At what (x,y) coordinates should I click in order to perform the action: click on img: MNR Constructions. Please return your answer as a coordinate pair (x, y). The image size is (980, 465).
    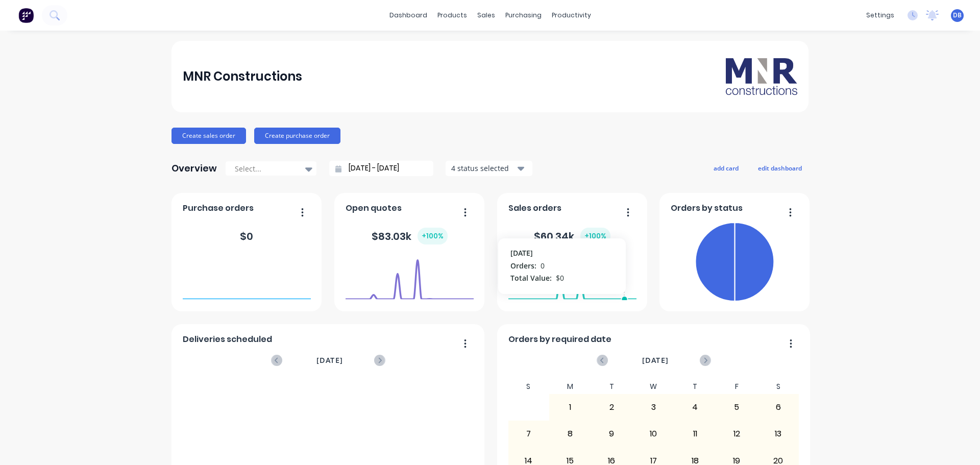
    Looking at the image, I should click on (762, 77).